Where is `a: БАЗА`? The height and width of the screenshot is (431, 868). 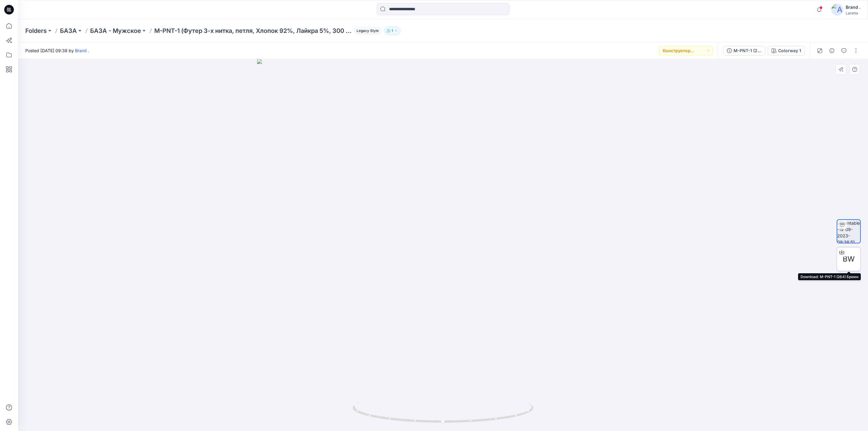
a: БАЗА is located at coordinates (69, 31).